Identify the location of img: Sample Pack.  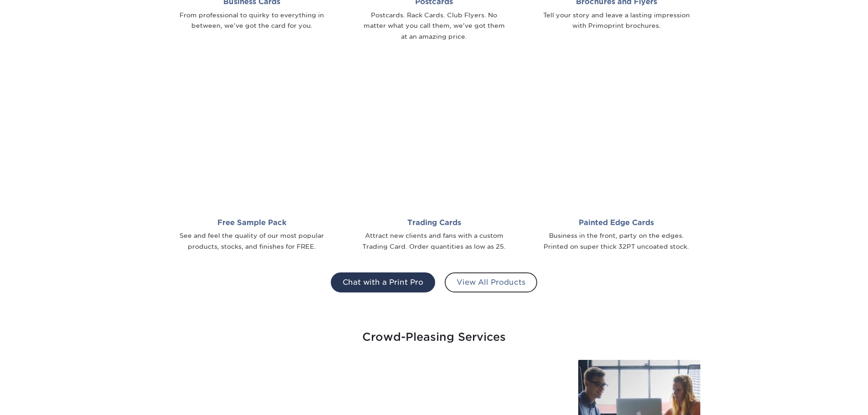
(252, 134).